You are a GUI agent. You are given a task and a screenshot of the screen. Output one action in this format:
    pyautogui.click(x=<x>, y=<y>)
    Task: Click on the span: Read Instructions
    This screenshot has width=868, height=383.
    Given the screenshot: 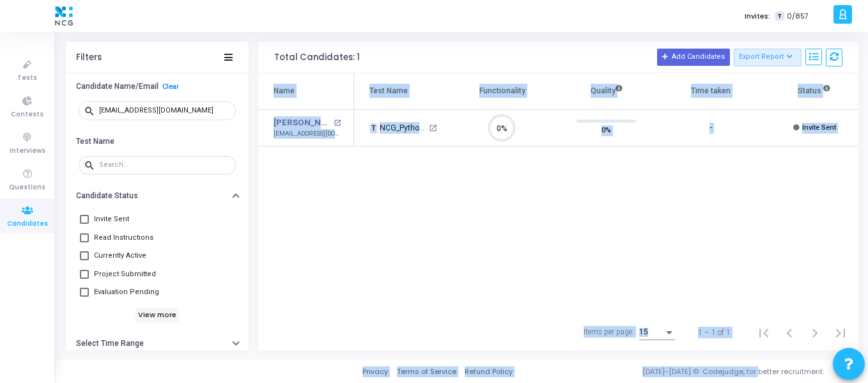 What is the action you would take?
    pyautogui.click(x=123, y=238)
    